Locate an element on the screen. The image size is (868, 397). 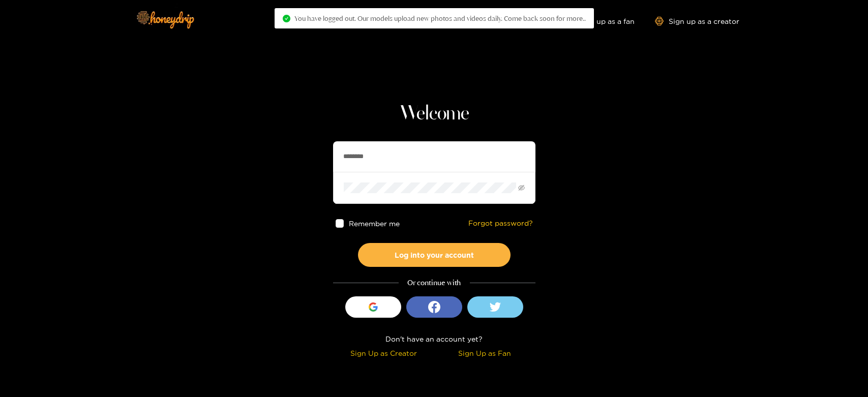
span: You have logged out. Our models upload new photos and videos daily. Come back soon for more.. is located at coordinates (440, 19).